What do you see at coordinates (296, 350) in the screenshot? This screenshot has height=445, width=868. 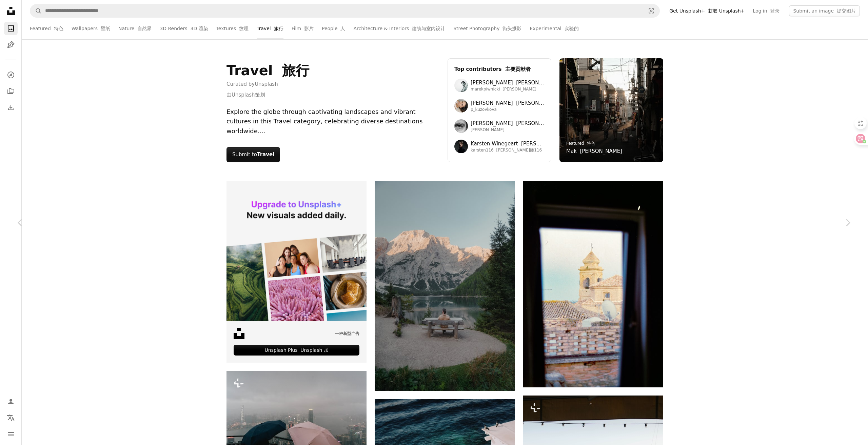 I see `div: Unsplash Plus` at bounding box center [296, 350].